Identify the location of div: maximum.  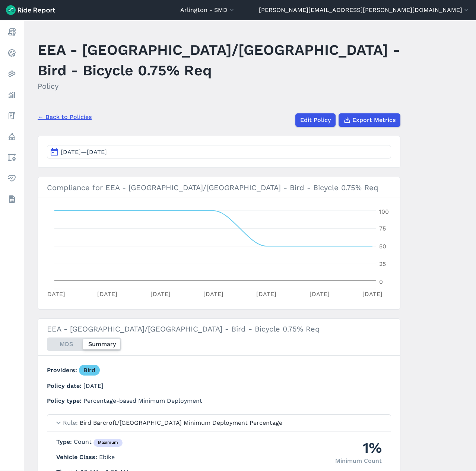
(108, 443).